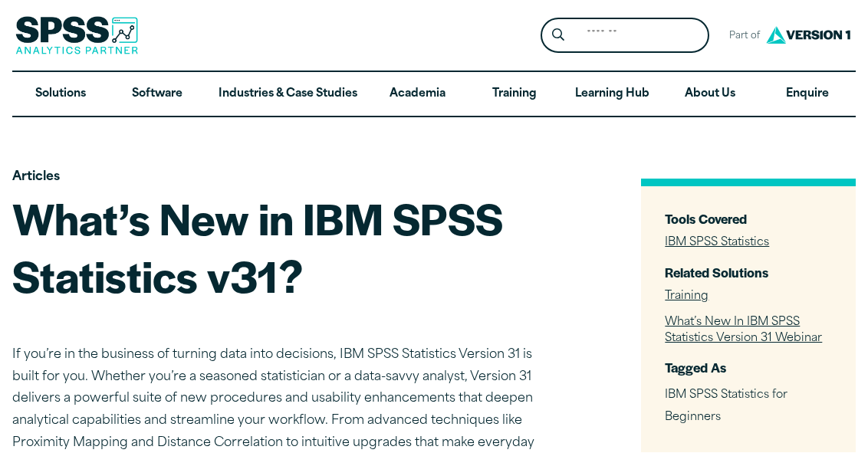 Image resolution: width=868 pixels, height=453 pixels. What do you see at coordinates (747, 219) in the screenshot?
I see `h3: Tools Covered` at bounding box center [747, 219].